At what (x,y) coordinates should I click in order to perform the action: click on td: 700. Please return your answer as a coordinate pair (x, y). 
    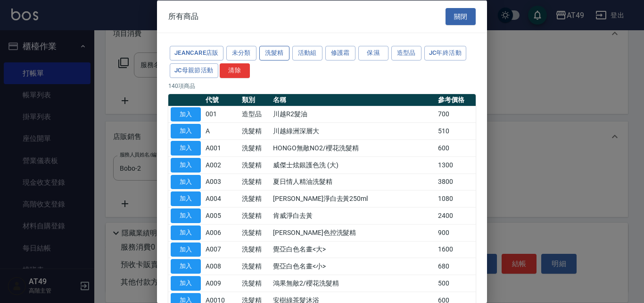
    Looking at the image, I should click on (456, 114).